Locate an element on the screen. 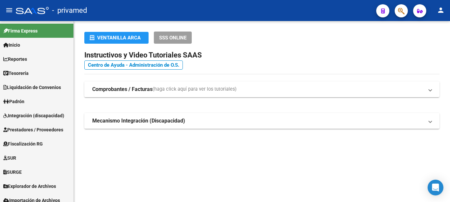 The height and width of the screenshot is (202, 450). span: SURGE is located at coordinates (13, 172).